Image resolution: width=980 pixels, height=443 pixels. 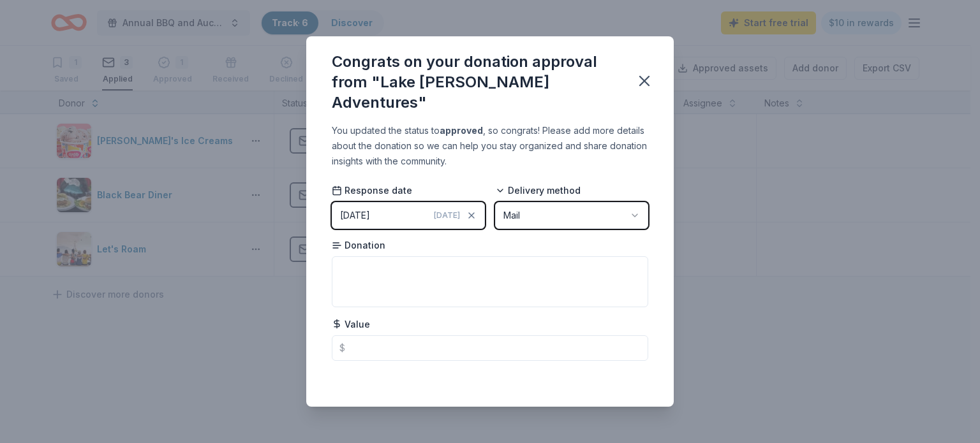 What do you see at coordinates (461, 130) in the screenshot?
I see `b: approved` at bounding box center [461, 130].